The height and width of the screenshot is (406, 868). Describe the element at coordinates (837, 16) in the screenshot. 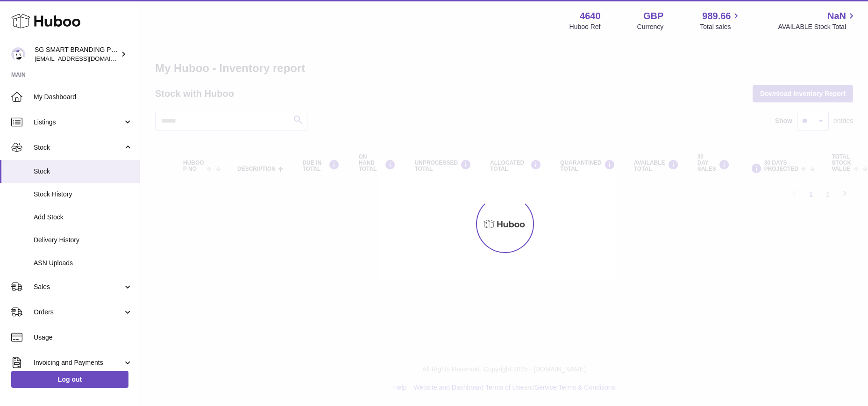

I see `span: NaN` at that location.